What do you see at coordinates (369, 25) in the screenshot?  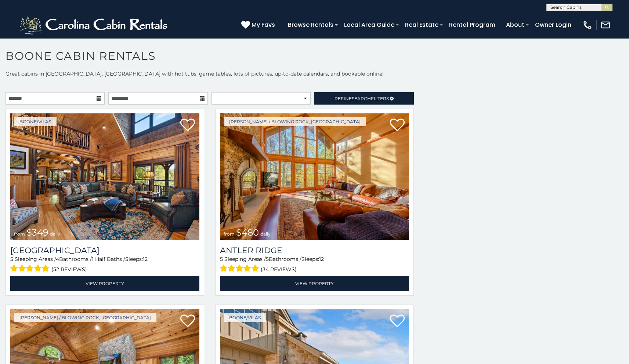 I see `a: Local Area Guide` at bounding box center [369, 25].